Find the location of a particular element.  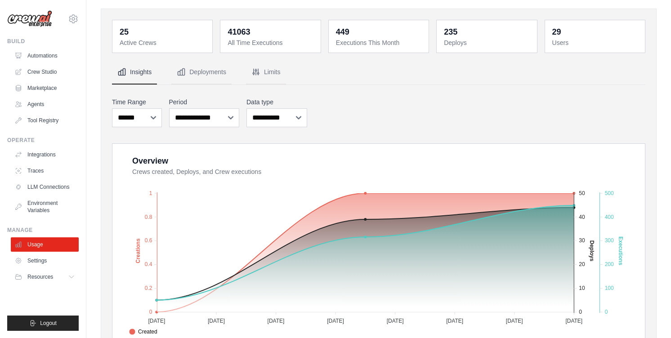

a: LLM Connections is located at coordinates (45, 187).